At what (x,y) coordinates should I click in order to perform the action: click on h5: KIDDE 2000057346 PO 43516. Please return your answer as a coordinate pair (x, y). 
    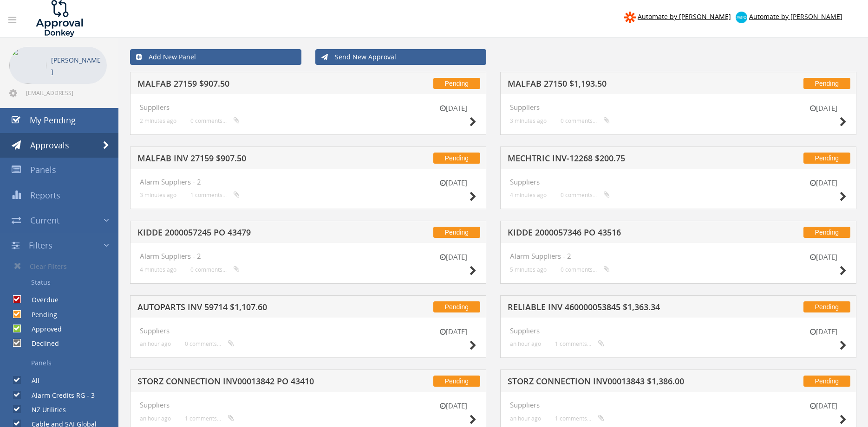
    Looking at the image, I should click on (627, 234).